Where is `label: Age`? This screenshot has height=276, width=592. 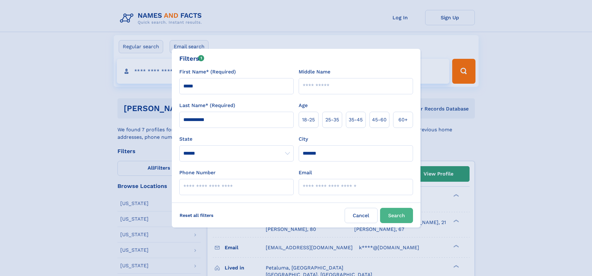
label: Age is located at coordinates (303, 105).